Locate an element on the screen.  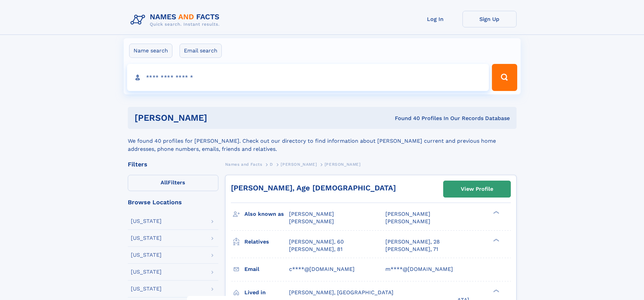
div: Browse Locations is located at coordinates (173, 202).